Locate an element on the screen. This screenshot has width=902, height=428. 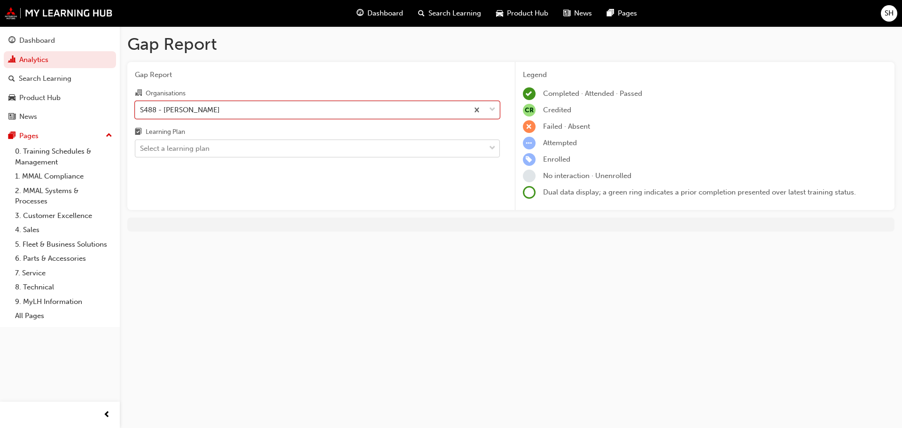
a: Product Hub is located at coordinates (60, 98).